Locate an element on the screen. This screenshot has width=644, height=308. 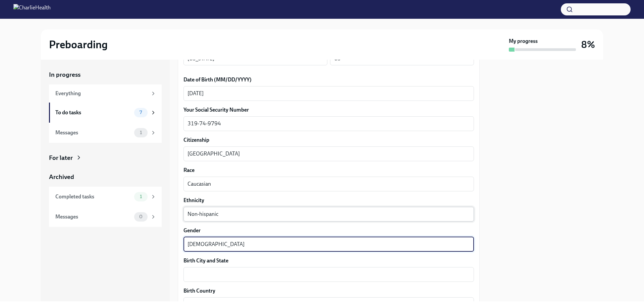
div: For later is located at coordinates (61, 158).